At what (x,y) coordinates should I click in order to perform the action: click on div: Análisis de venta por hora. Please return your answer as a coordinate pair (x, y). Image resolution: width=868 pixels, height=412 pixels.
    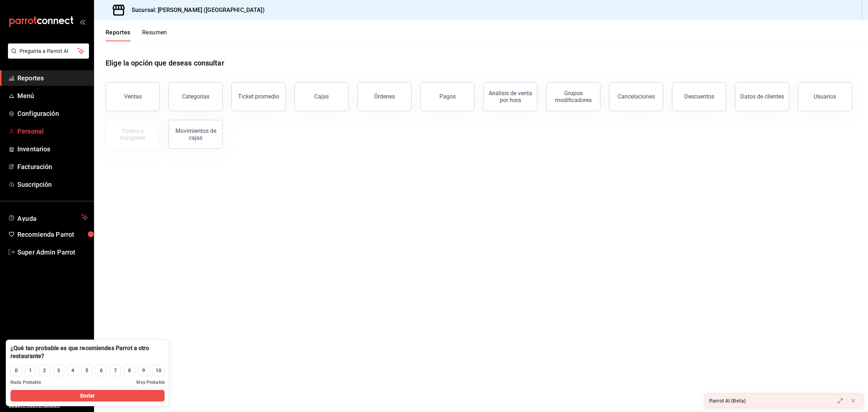
    Looking at the image, I should click on (511, 97).